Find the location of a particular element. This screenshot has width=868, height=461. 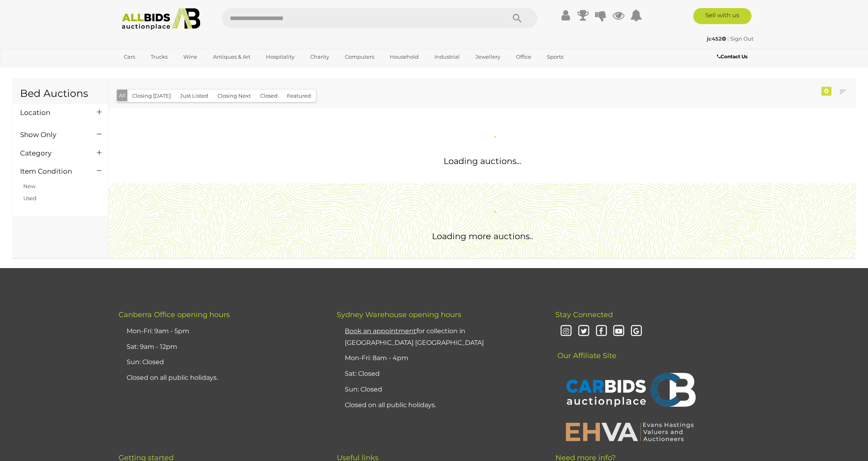

img: EHVA | Evans Hastings Valuers and Auctioneers is located at coordinates (630, 431).